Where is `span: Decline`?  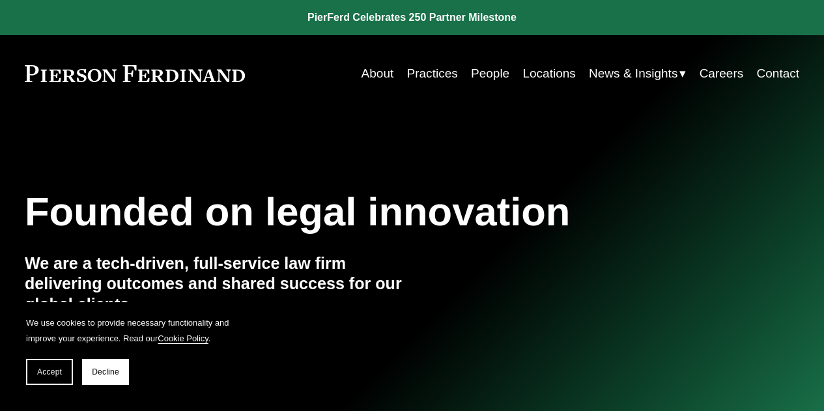
span: Decline is located at coordinates (106, 372).